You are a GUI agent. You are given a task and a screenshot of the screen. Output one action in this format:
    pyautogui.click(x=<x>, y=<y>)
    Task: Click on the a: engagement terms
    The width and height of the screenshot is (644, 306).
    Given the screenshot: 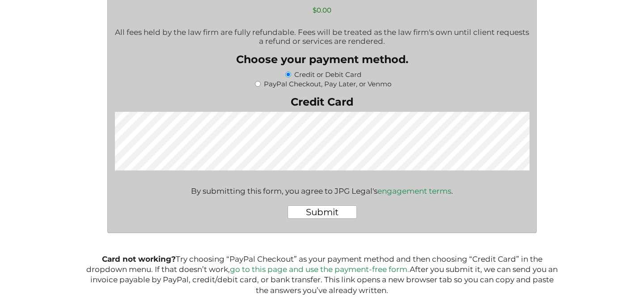 What is the action you would take?
    pyautogui.click(x=414, y=191)
    